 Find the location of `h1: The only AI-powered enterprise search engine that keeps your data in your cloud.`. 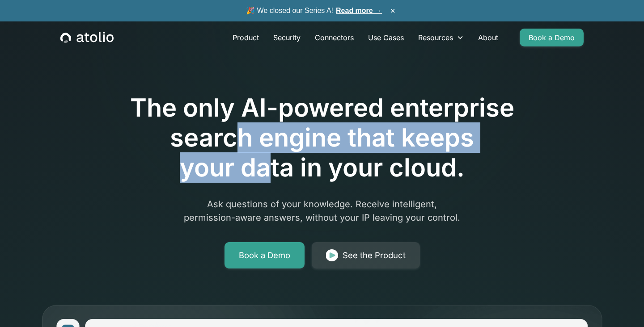

h1: The only AI-powered enterprise search engine that keeps your data in your cloud. is located at coordinates (322, 138).